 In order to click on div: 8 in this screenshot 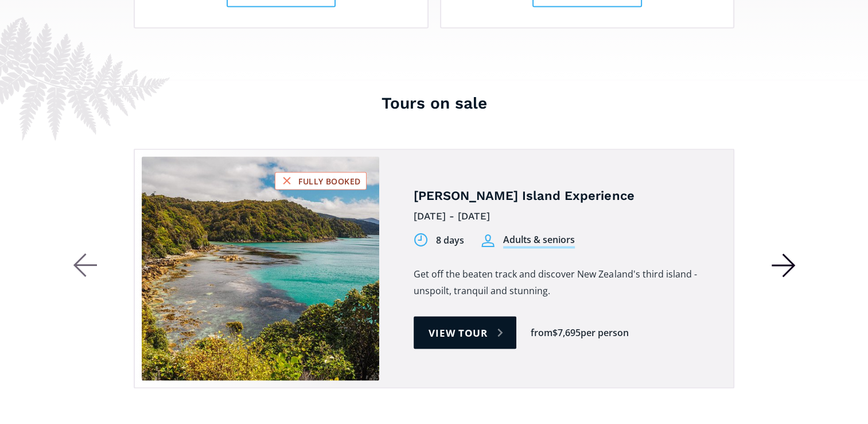, I will do `click(439, 239)`.